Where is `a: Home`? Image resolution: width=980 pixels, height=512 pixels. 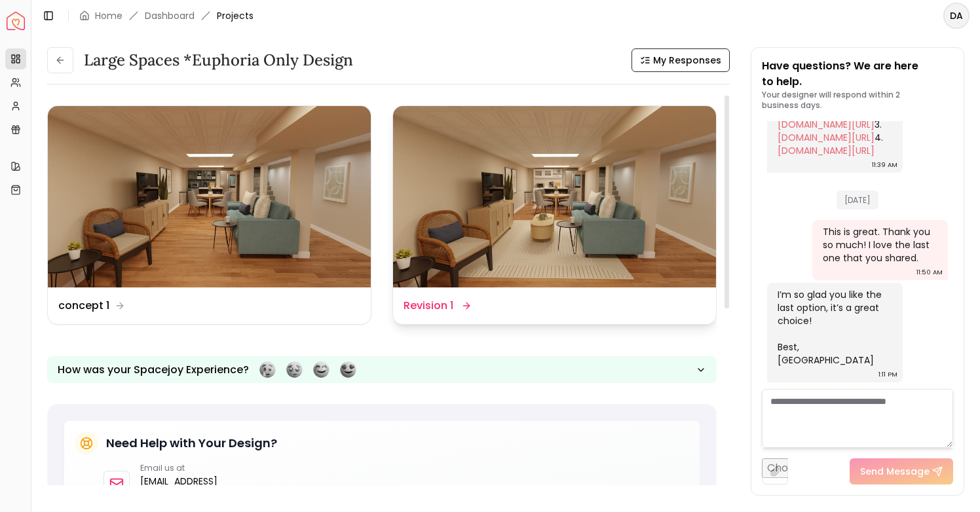 a: Home is located at coordinates (109, 16).